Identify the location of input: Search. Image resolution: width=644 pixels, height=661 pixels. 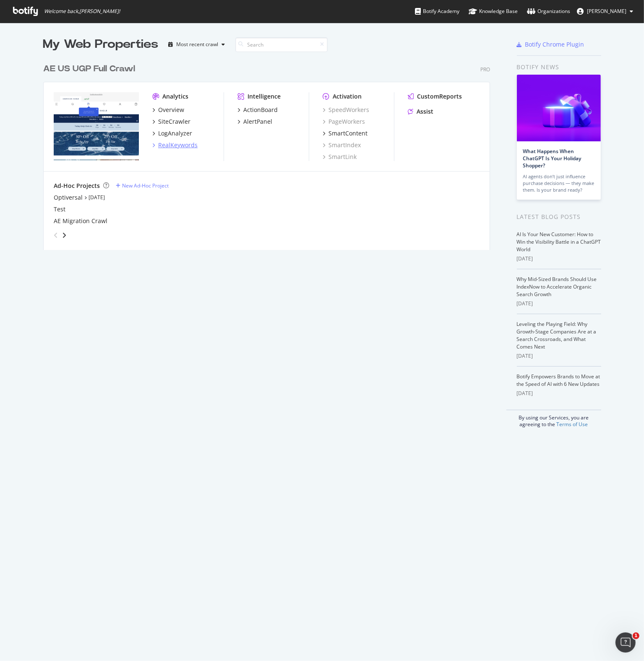
(282, 44).